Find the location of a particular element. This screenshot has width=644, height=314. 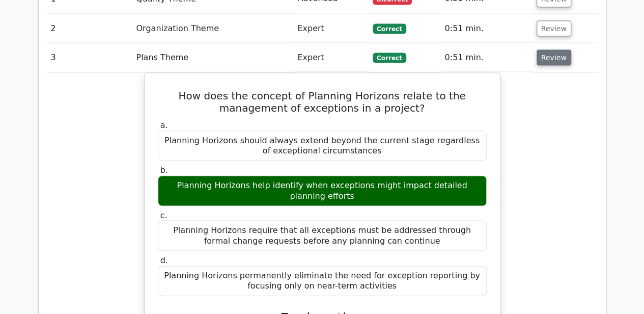

td: Plans Theme is located at coordinates (212, 57).